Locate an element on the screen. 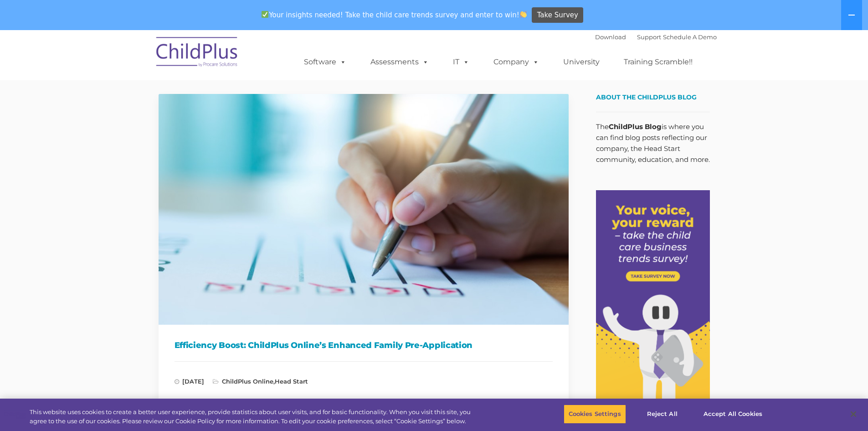  a: Download is located at coordinates (611, 37).